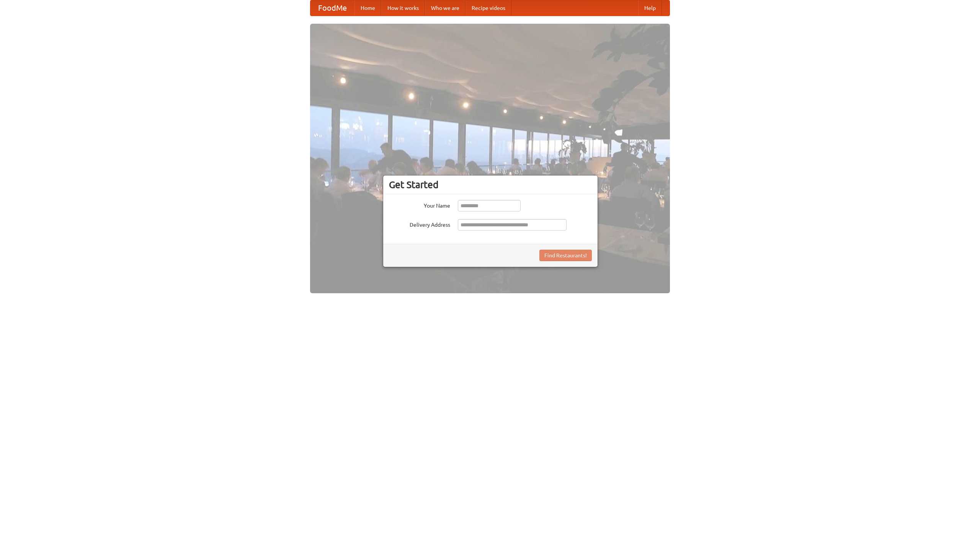 The image size is (980, 541). What do you see at coordinates (419, 223) in the screenshot?
I see `label: Delivery Address` at bounding box center [419, 223].